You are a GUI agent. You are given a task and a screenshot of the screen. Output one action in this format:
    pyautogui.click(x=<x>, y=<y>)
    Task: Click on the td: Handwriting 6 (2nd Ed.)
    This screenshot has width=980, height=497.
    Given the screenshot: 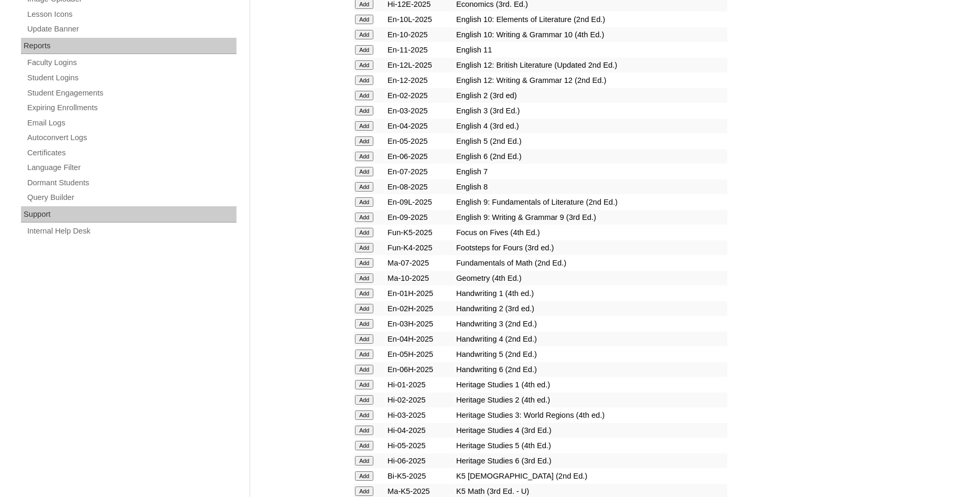 What is the action you would take?
    pyautogui.click(x=591, y=370)
    